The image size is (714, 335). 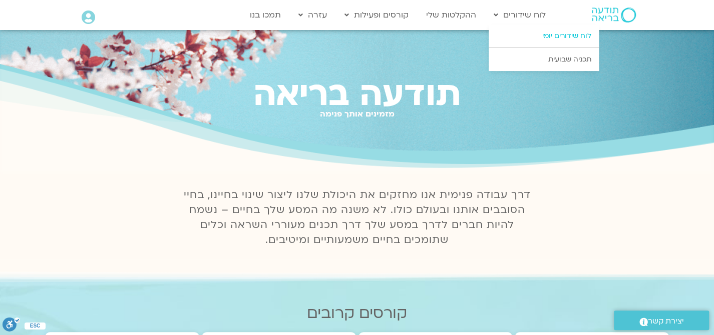 What do you see at coordinates (661, 320) in the screenshot?
I see `a: יצירת קשר` at bounding box center [661, 320].